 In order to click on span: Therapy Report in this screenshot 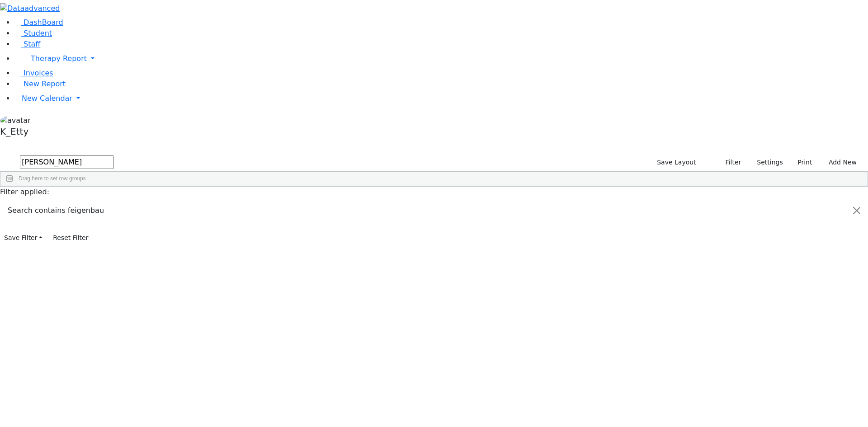, I will do `click(59, 58)`.